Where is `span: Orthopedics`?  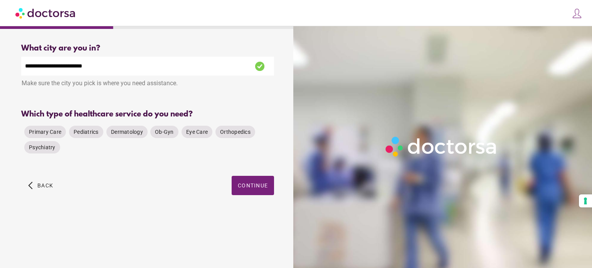
span: Orthopedics is located at coordinates (235, 132).